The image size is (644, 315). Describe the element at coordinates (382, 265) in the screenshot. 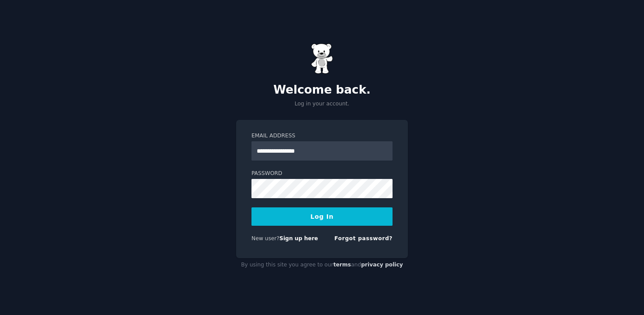

I see `a: privacy policy` at that location.